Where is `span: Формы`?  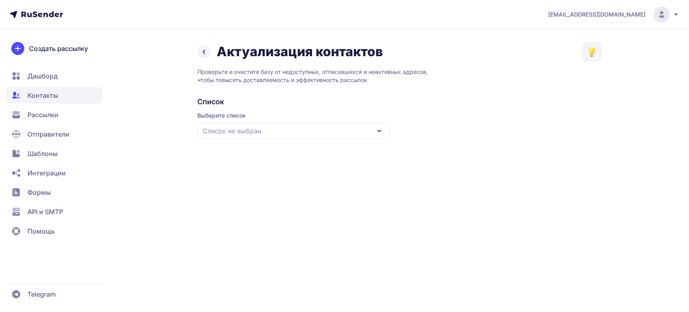 span: Формы is located at coordinates (39, 192).